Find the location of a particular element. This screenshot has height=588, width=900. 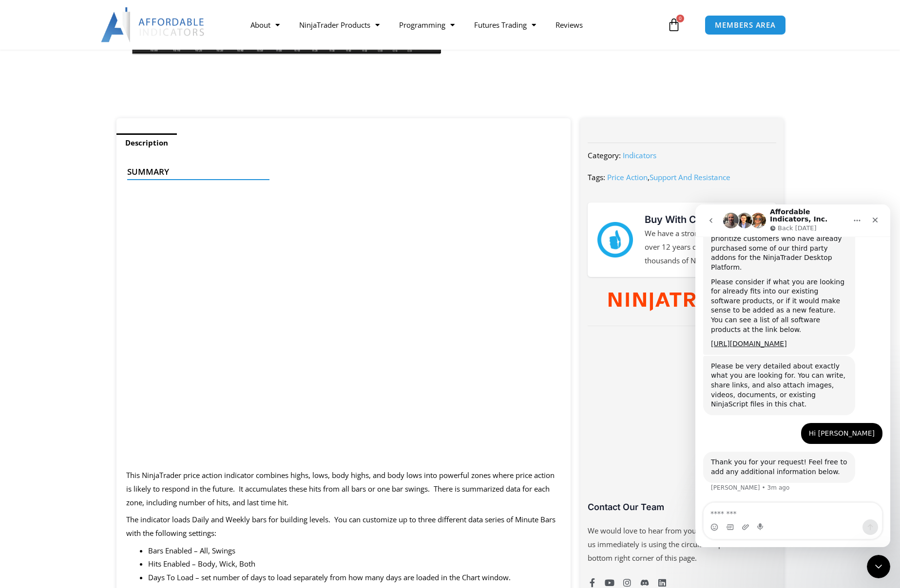

button: Emoji picker is located at coordinates (19, 323).